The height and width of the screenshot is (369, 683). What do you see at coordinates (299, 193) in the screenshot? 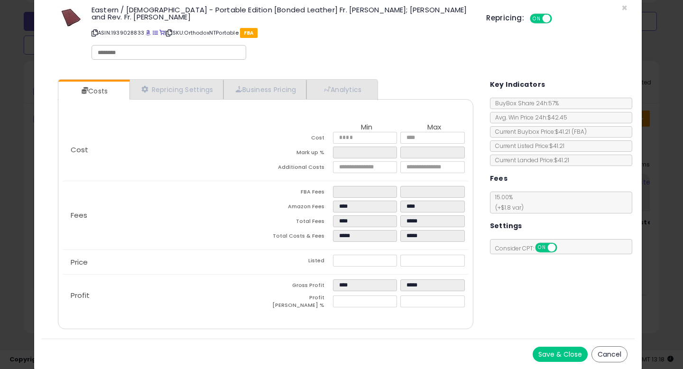
I see `td: FBA Fees` at bounding box center [299, 193].